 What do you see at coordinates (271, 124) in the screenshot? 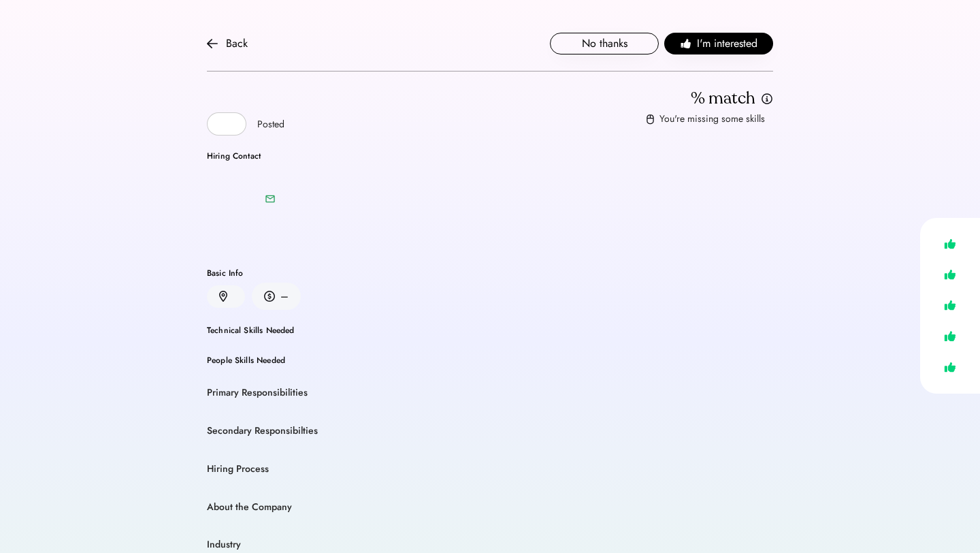
I see `div: Posted` at bounding box center [271, 124].